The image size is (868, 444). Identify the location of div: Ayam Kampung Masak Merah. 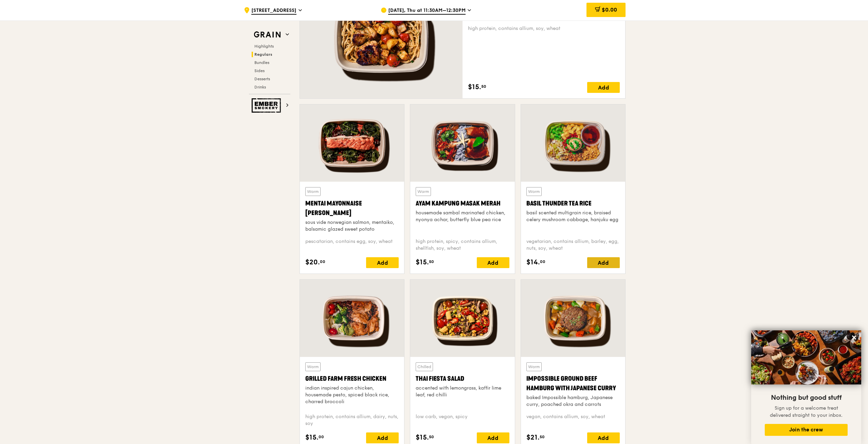
(462, 203).